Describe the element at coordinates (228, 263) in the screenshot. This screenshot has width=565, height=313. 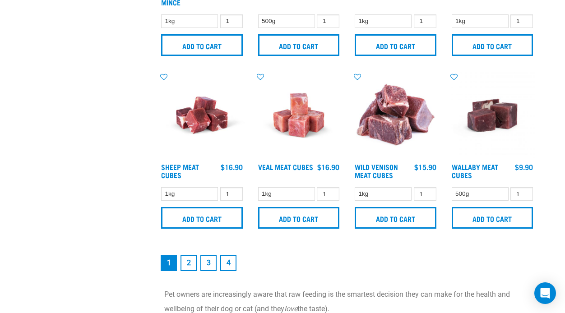
I see `a: Goto page 4` at that location.